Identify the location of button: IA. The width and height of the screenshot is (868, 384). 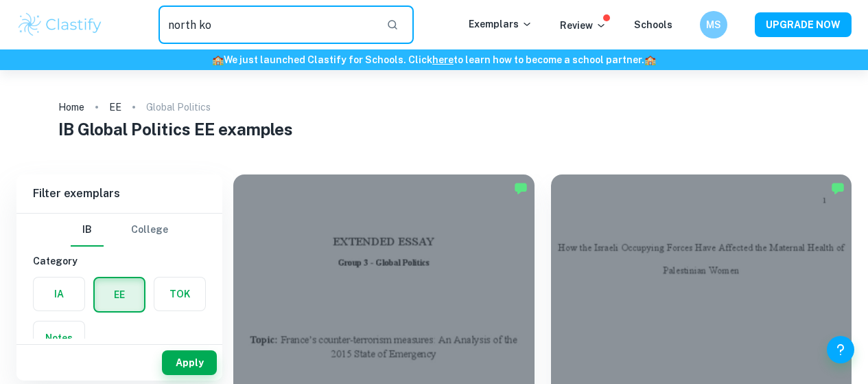
(59, 294).